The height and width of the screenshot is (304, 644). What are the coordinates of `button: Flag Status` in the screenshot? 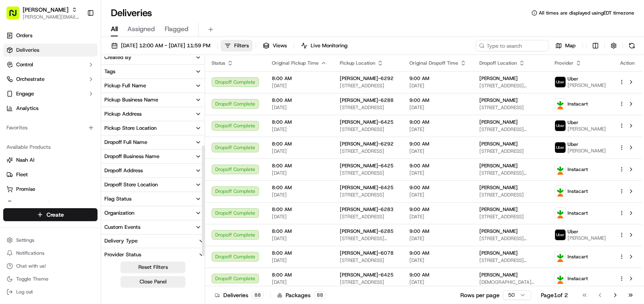 It's located at (153, 199).